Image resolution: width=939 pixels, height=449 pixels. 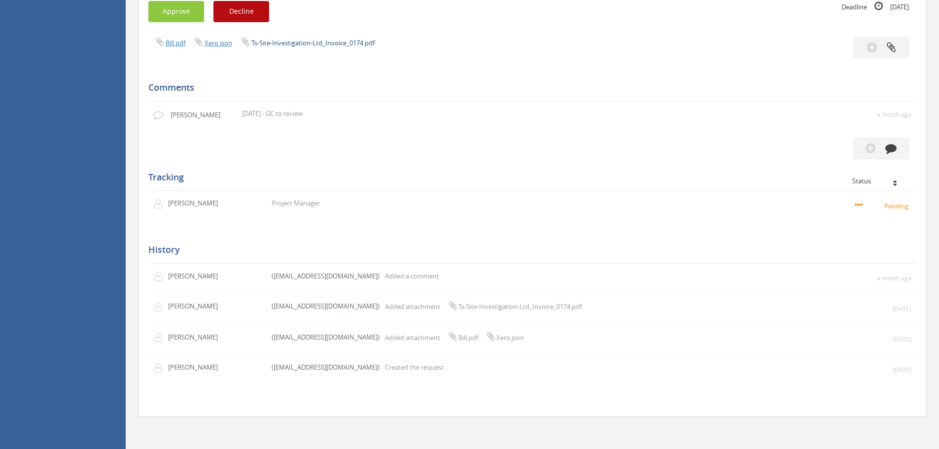 I want to click on button: Approve, so click(x=176, y=11).